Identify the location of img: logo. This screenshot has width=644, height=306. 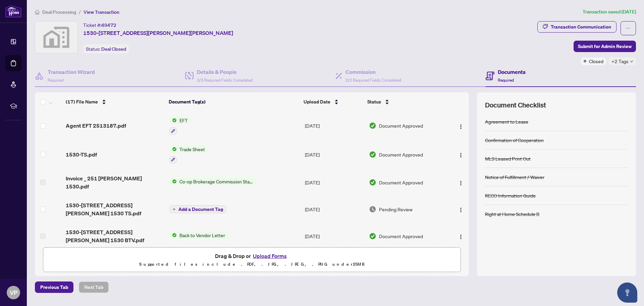
(13, 11).